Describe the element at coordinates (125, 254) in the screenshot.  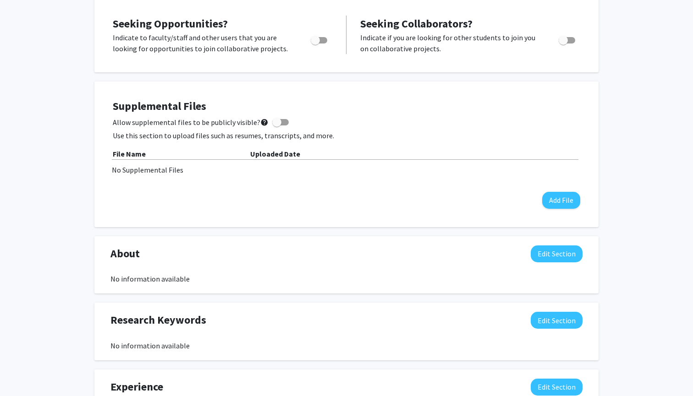
I see `span: About` at that location.